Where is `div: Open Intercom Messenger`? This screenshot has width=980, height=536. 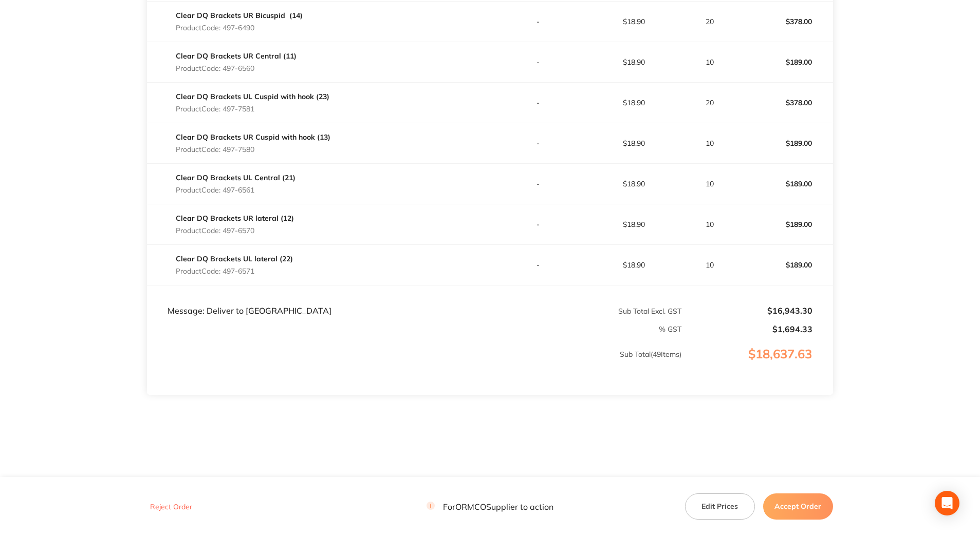 div: Open Intercom Messenger is located at coordinates (947, 503).